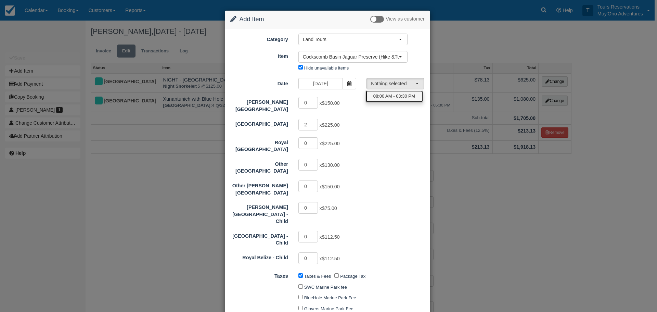 The image size is (657, 312). What do you see at coordinates (308, 143) in the screenshot?
I see `input: Royal Belize` at bounding box center [308, 143].